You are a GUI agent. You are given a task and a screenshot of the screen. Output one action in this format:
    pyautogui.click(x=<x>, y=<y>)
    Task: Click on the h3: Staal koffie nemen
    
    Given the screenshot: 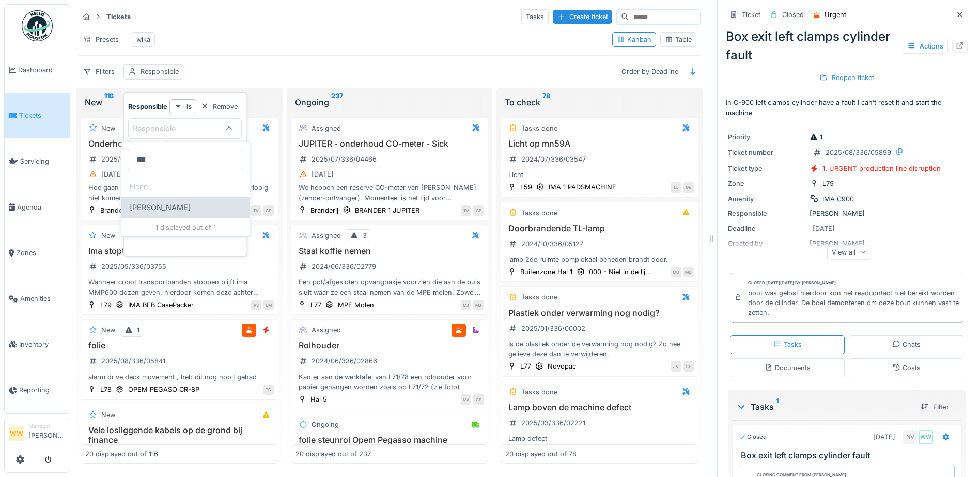 What is the action you would take?
    pyautogui.click(x=390, y=251)
    